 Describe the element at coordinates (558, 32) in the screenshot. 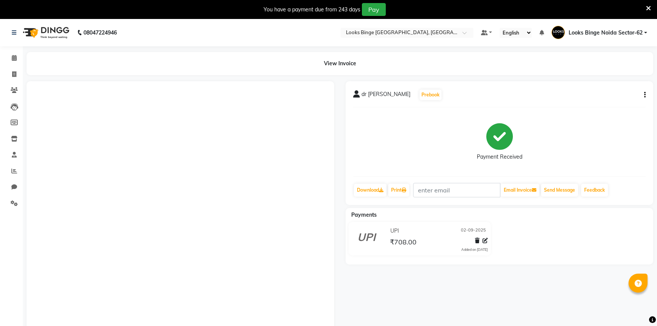

I see `img: Looks Binge Noida Sector-62` at that location.